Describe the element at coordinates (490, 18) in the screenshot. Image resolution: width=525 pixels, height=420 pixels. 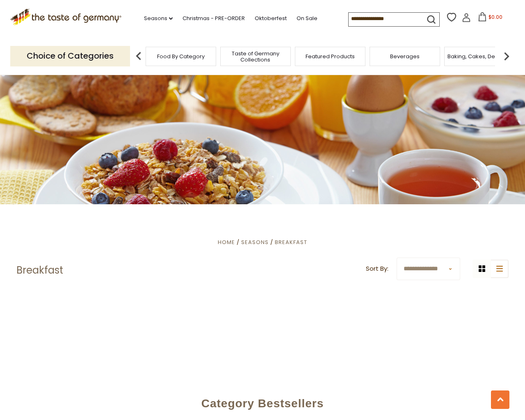
I see `button: $0.00` at that location.